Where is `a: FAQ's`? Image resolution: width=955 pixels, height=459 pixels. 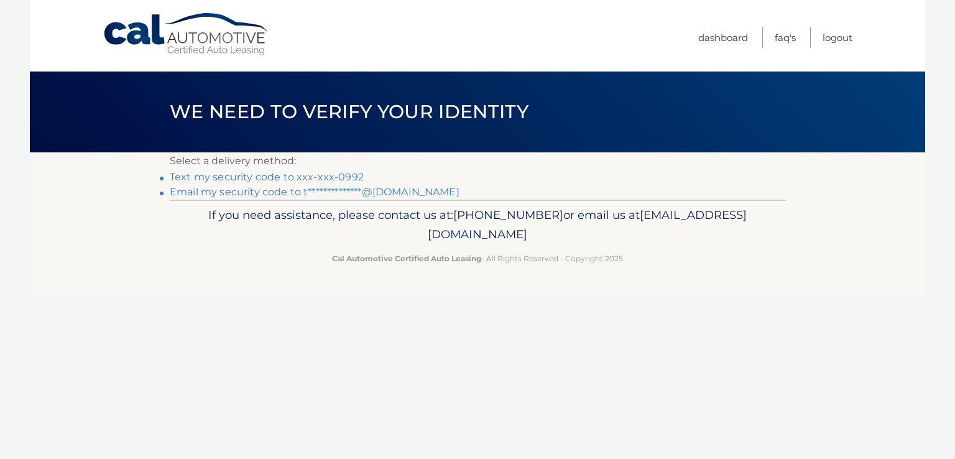 a: FAQ's is located at coordinates (785, 37).